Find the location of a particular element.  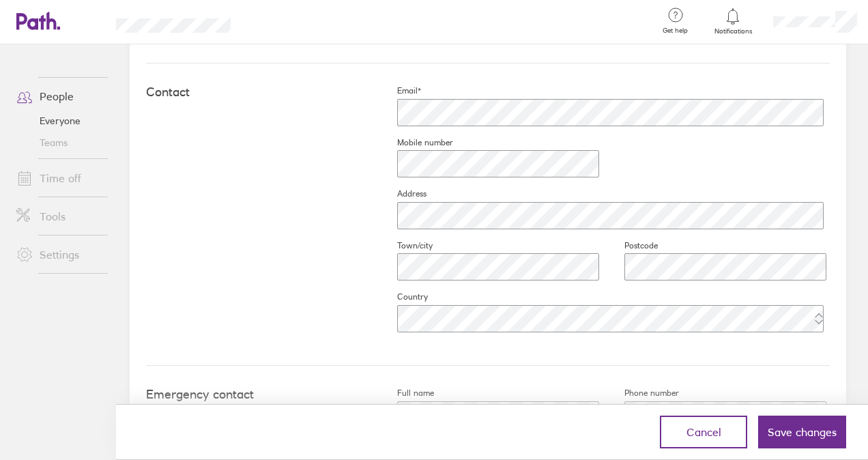

a: Time off is located at coordinates (60, 178).